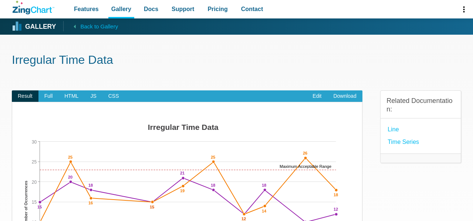  Describe the element at coordinates (183, 9) in the screenshot. I see `span: Support` at that location.